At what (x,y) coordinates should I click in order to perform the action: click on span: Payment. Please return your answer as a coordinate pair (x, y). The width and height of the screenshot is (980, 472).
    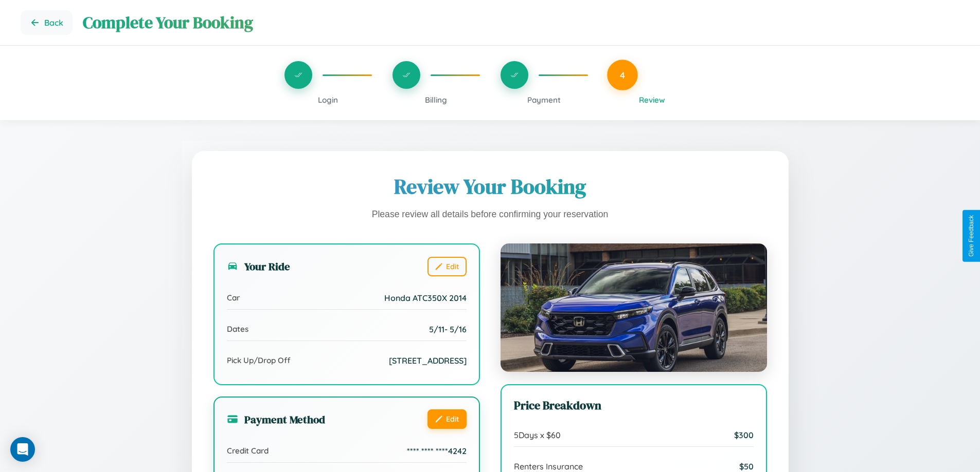
    Looking at the image, I should click on (544, 99).